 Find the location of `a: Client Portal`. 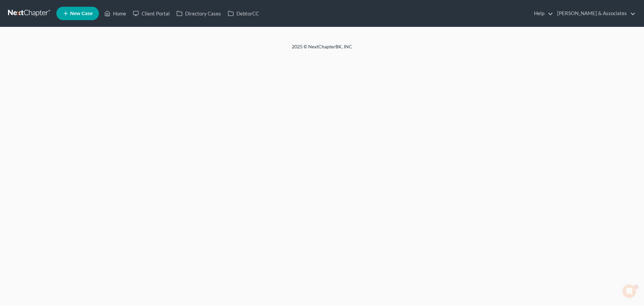

a: Client Portal is located at coordinates (151, 13).